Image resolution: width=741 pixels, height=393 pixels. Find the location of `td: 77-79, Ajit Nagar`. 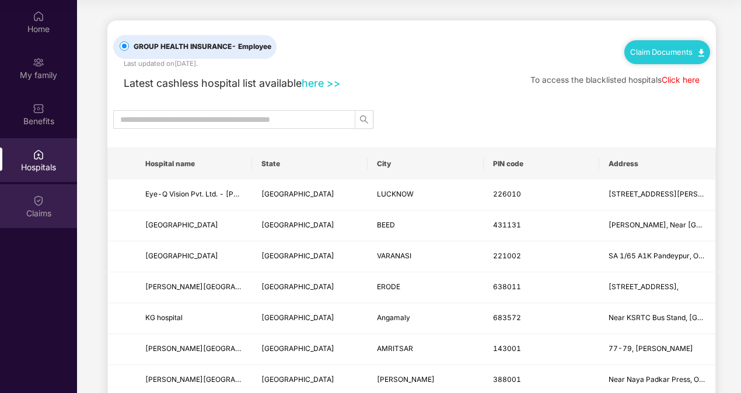

td: 77-79, Ajit Nagar is located at coordinates (657, 350).